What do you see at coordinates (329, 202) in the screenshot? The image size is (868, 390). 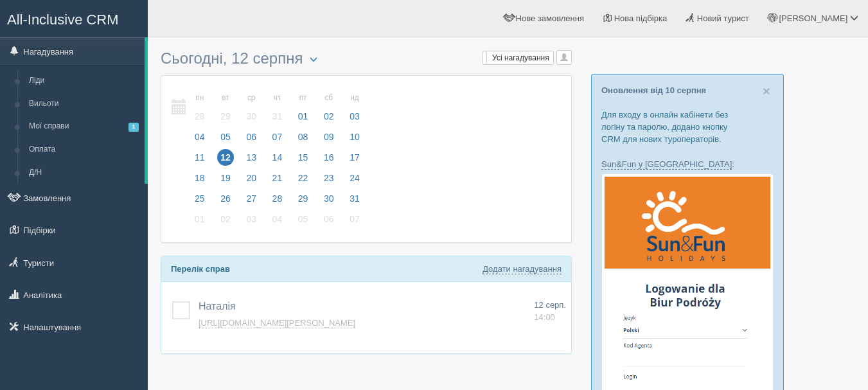 I see `a: 30` at bounding box center [329, 202].